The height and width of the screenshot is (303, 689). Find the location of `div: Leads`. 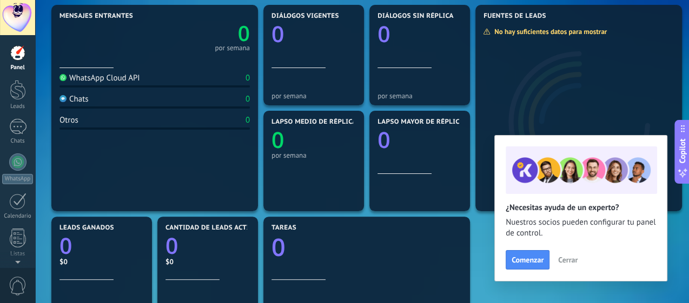

div: Leads is located at coordinates (18, 107).